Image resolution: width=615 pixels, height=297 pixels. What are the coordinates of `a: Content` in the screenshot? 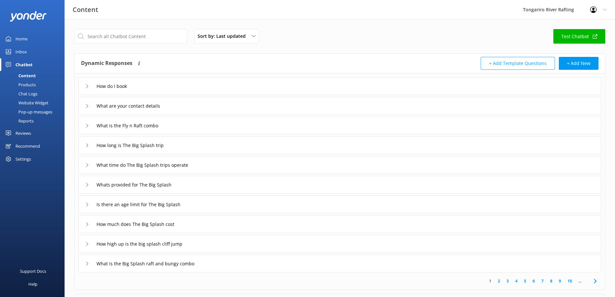 It's located at (34, 76).